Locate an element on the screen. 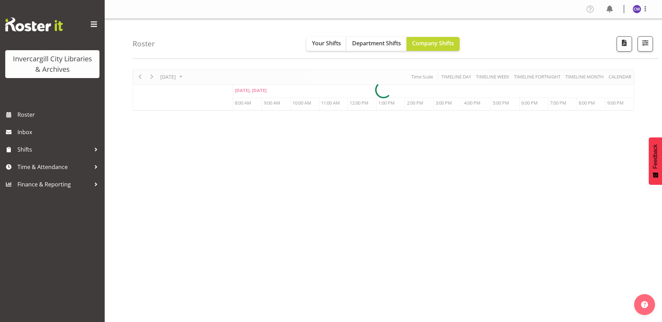 This screenshot has width=662, height=322. span: Company Shifts is located at coordinates (433, 43).